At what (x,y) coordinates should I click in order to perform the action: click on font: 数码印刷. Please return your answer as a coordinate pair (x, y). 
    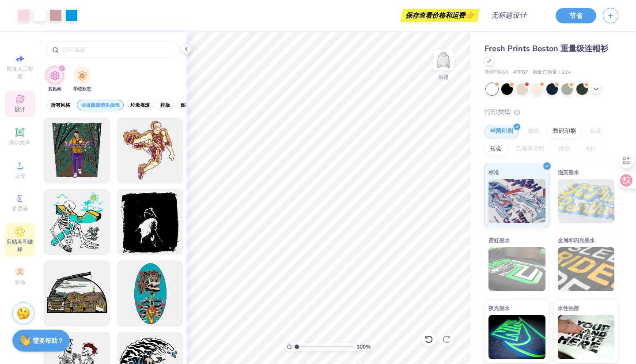
    Looking at the image, I should click on (564, 131).